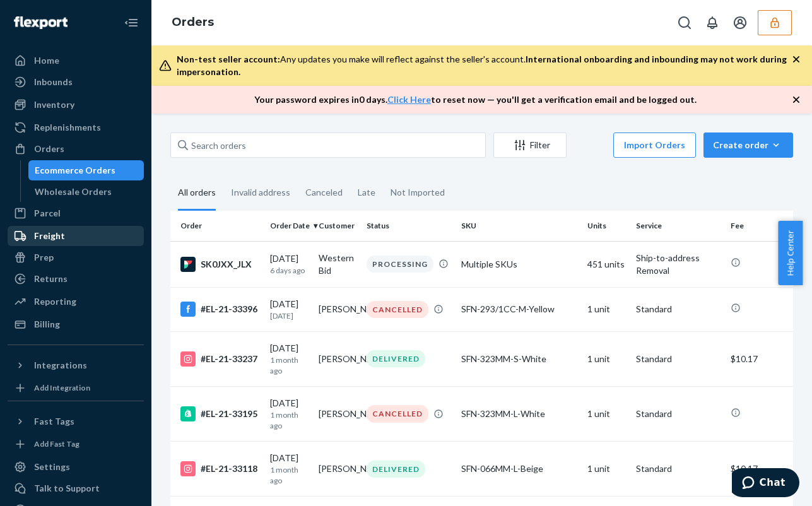 The width and height of the screenshot is (812, 506). Describe the element at coordinates (790, 253) in the screenshot. I see `button: Help Center` at that location.